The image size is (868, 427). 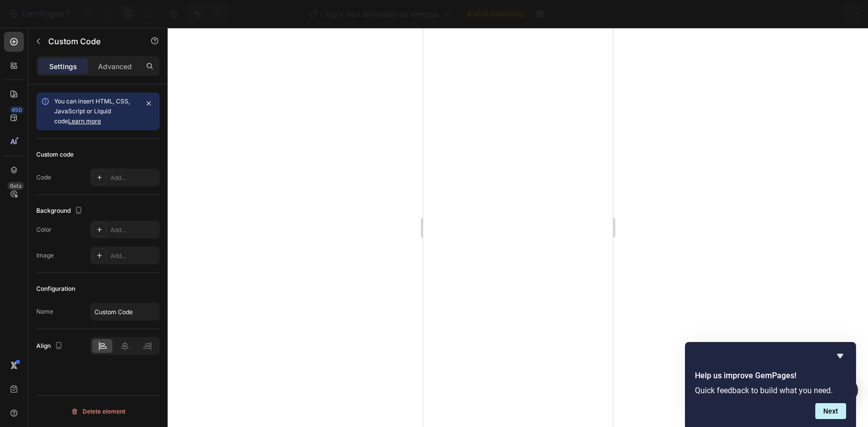 What do you see at coordinates (499, 14) in the screenshot?
I see `span: Need republishing` at bounding box center [499, 14].